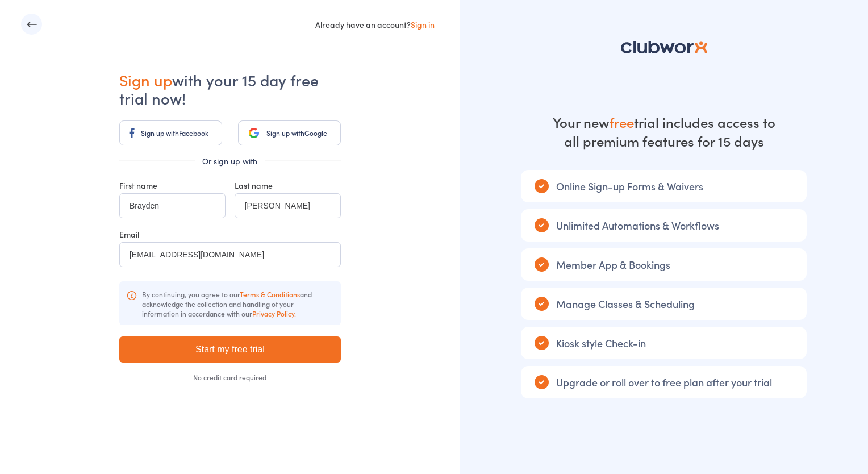 The height and width of the screenshot is (474, 868). Describe the element at coordinates (288, 206) in the screenshot. I see `input: Last name` at that location.